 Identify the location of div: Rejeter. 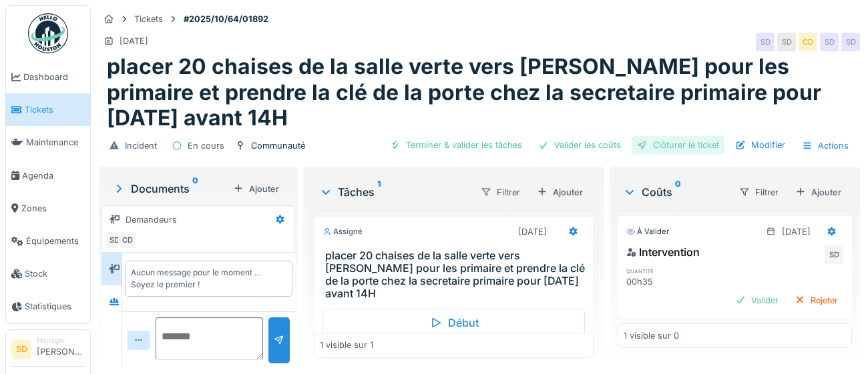
(817, 300).